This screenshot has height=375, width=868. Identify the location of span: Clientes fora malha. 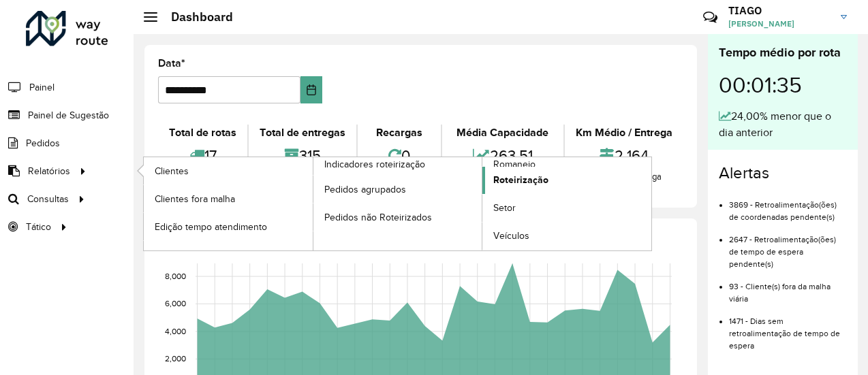
(195, 199).